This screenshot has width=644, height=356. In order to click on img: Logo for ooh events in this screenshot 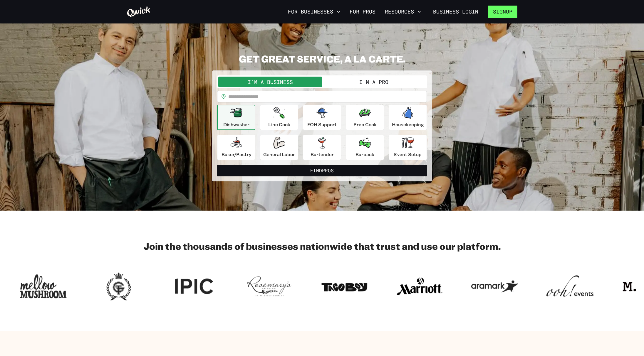, I will do `click(570, 286)`.